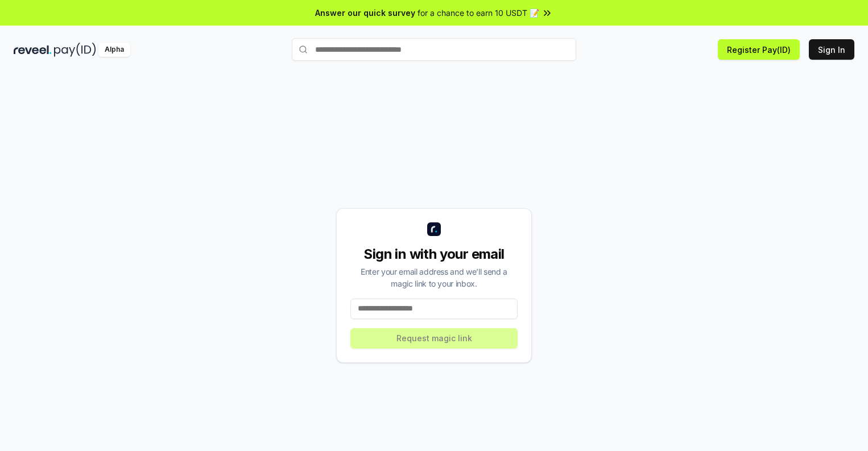 This screenshot has width=868, height=451. I want to click on img: reveel_dark, so click(32, 50).